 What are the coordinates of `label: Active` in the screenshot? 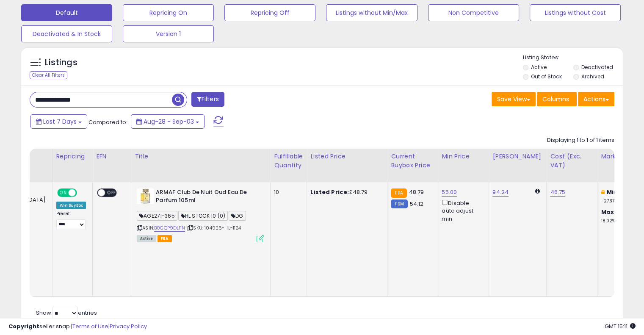 It's located at (539, 67).